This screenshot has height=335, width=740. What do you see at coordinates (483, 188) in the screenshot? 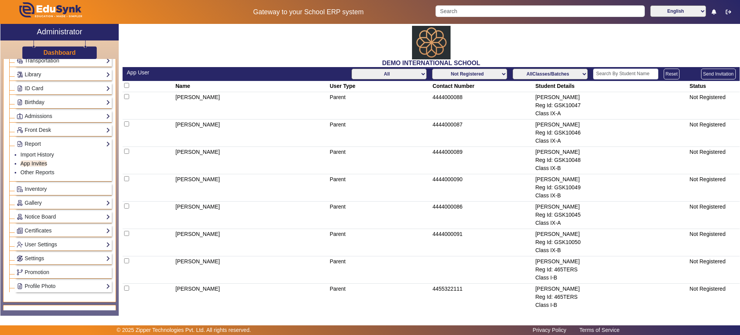
I see `td: 4444000090` at bounding box center [483, 188].